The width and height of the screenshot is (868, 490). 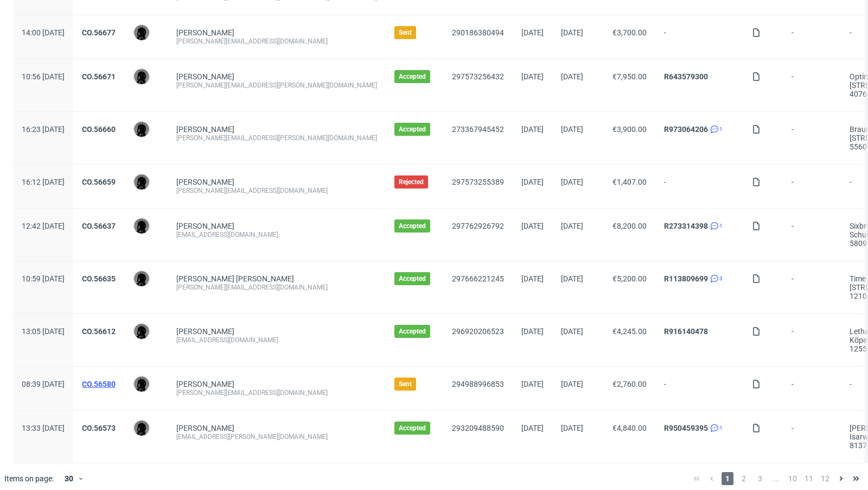 I want to click on a: 273367945452, so click(x=478, y=129).